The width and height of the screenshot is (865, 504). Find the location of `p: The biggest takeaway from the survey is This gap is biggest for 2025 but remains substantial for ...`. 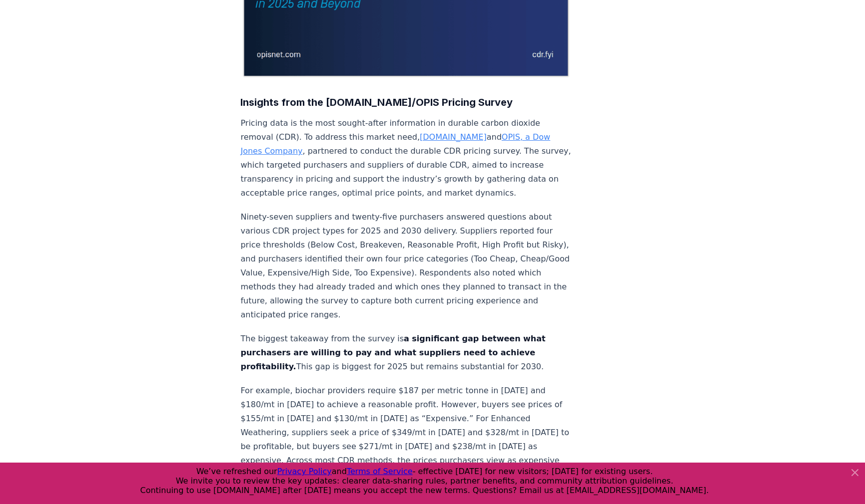

p: The biggest takeaway from the survey is This gap is biggest for 2025 but remains substantial for ... is located at coordinates (406, 353).